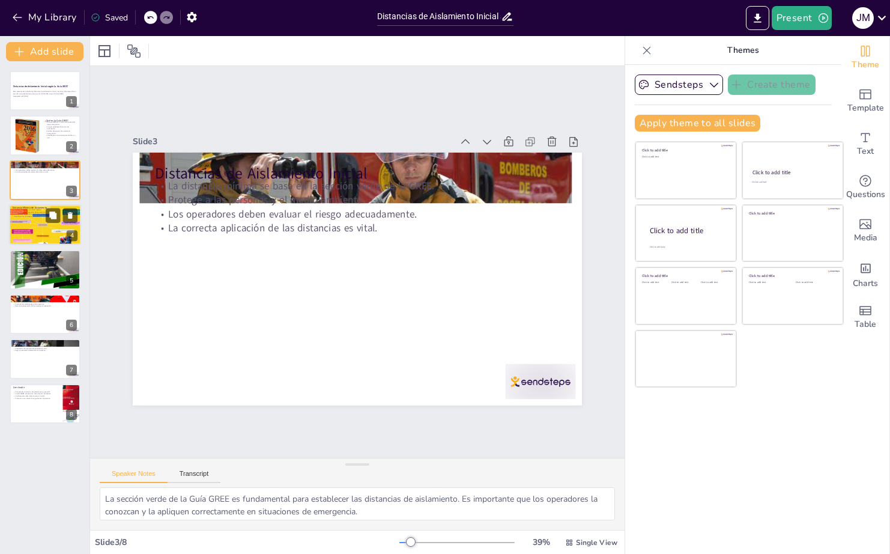 This screenshot has width=890, height=554. What do you see at coordinates (45, 342) in the screenshot?
I see `p: Resumen de Acciones` at bounding box center [45, 342].